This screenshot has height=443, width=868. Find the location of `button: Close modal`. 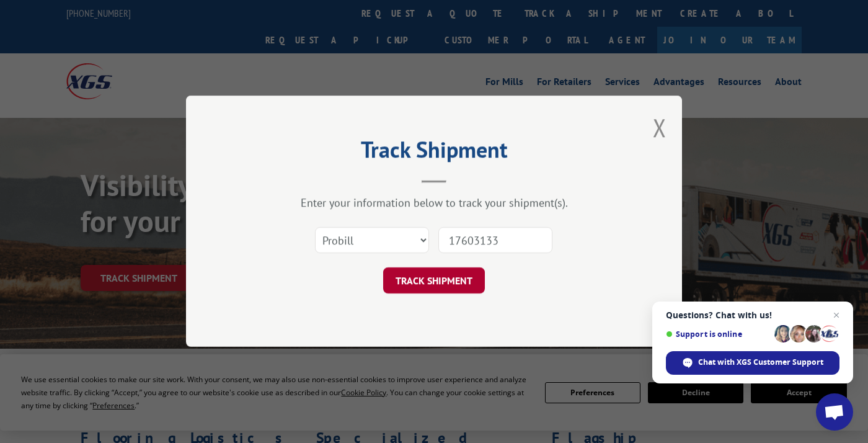

button: Close modal is located at coordinates (660, 127).